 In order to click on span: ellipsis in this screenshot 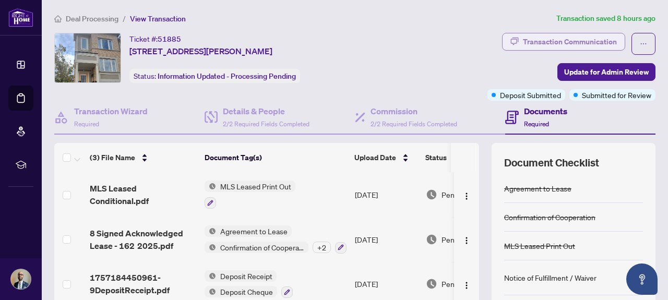, I will do `click(644, 44)`.